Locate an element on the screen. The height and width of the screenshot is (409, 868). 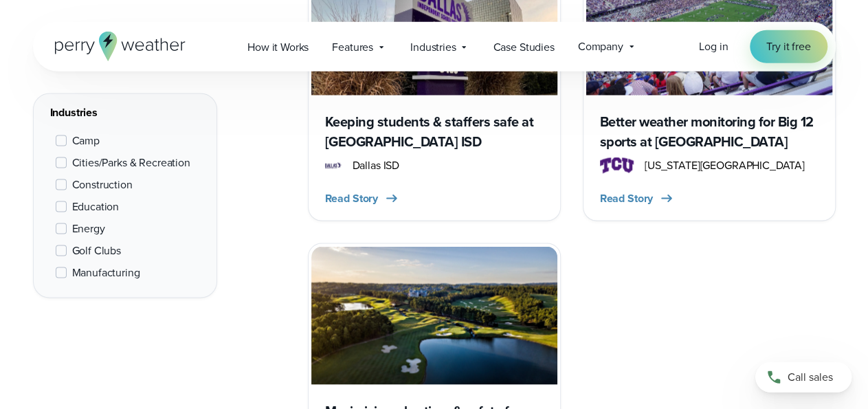
span: Company is located at coordinates (600, 47).